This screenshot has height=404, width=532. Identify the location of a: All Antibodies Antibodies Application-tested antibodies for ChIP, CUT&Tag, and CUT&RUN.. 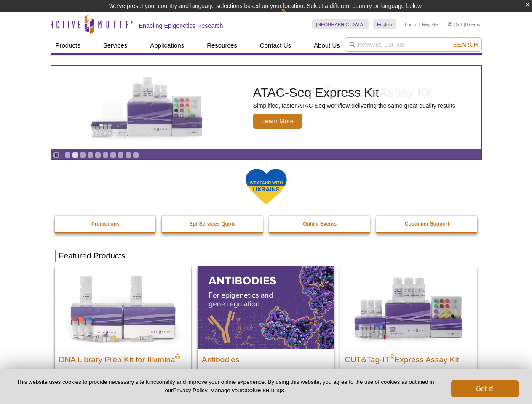
(266, 330).